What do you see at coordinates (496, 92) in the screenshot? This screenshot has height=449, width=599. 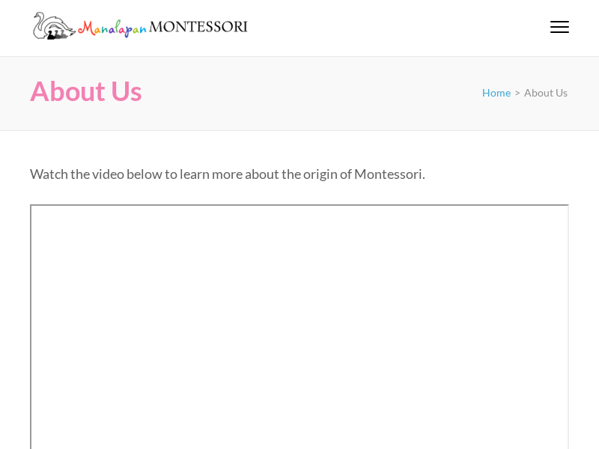 I see `span: Home` at bounding box center [496, 92].